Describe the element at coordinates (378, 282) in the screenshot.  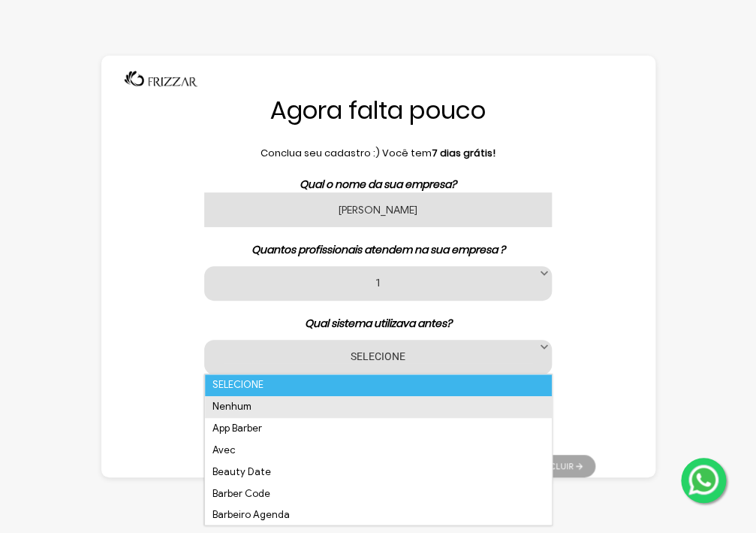
I see `label: 1` at that location.